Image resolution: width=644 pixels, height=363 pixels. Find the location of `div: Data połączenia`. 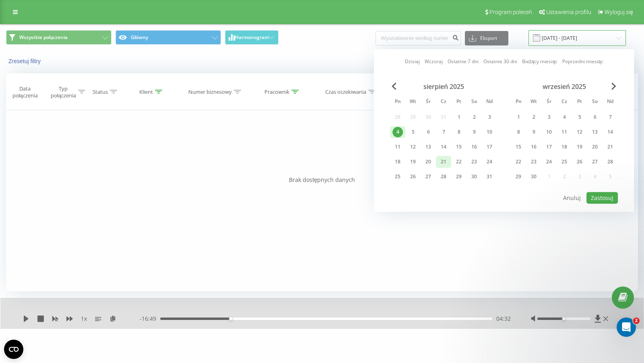

div: Data połączenia is located at coordinates (25, 92).